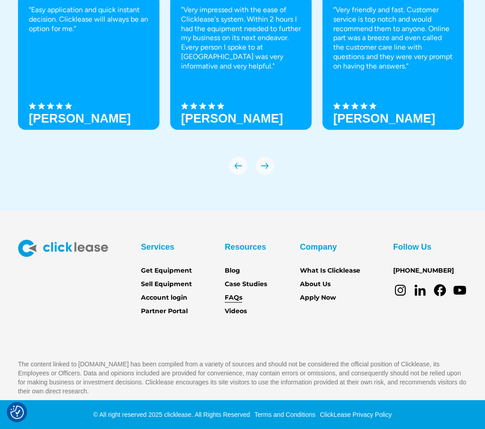 The height and width of the screenshot is (429, 485). I want to click on button: Consent Preferences, so click(17, 412).